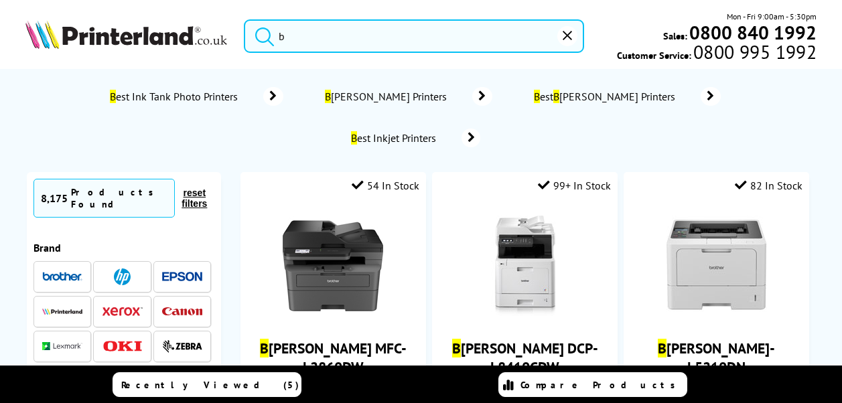  Describe the element at coordinates (123, 311) in the screenshot. I see `img: Xerox` at that location.